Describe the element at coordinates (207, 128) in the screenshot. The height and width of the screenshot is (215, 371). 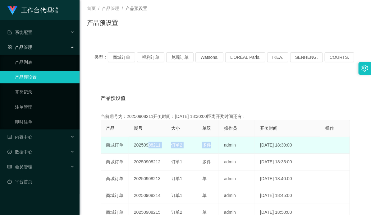
I see `span: 单双` at that location.